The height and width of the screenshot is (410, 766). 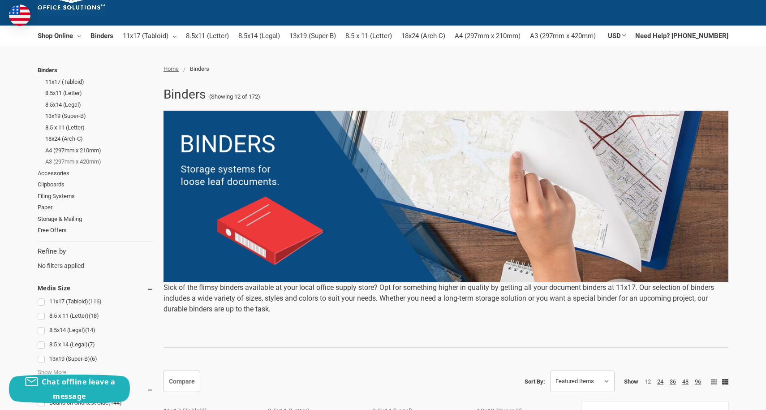 What do you see at coordinates (94, 358) in the screenshot?
I see `span: (6)` at bounding box center [94, 358].